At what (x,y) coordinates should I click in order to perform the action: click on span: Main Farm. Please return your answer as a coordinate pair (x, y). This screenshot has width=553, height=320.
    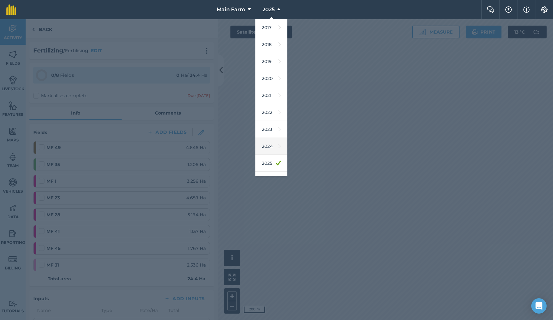
    Looking at the image, I should click on (231, 10).